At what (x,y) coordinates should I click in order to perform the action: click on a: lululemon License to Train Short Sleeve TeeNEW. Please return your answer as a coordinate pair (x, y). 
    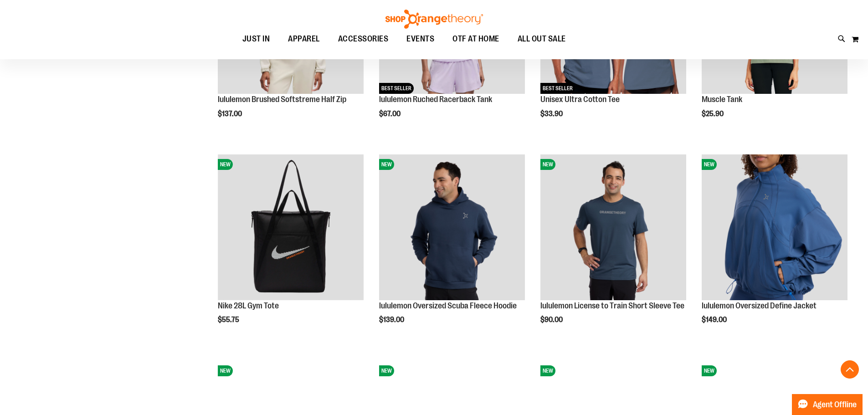
    Looking at the image, I should click on (614, 228).